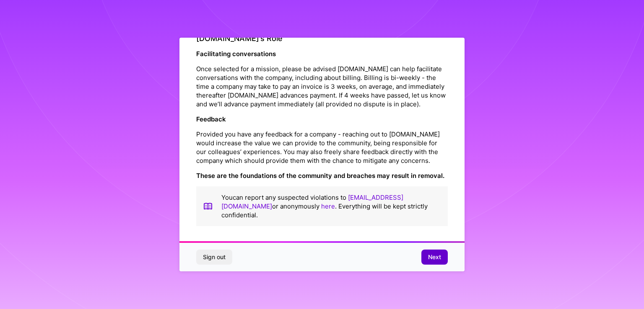 This screenshot has height=309, width=644. Describe the element at coordinates (331, 206) in the screenshot. I see `p: You can report any suspected violations to or anonymously . Everything will be kept strictly conf...` at that location.